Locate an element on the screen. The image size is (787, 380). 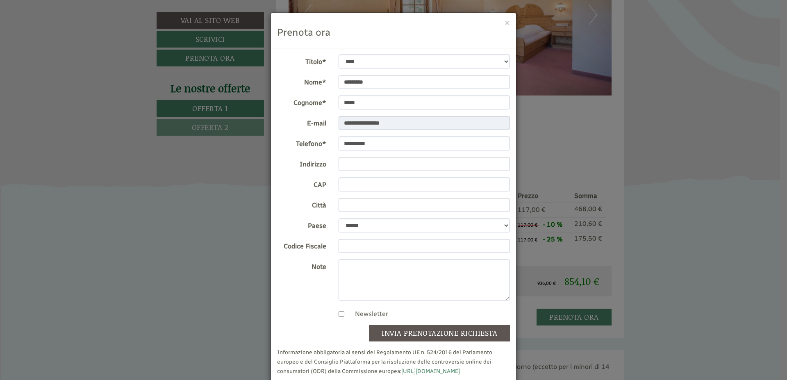
label: Telefono* is located at coordinates (302, 143).